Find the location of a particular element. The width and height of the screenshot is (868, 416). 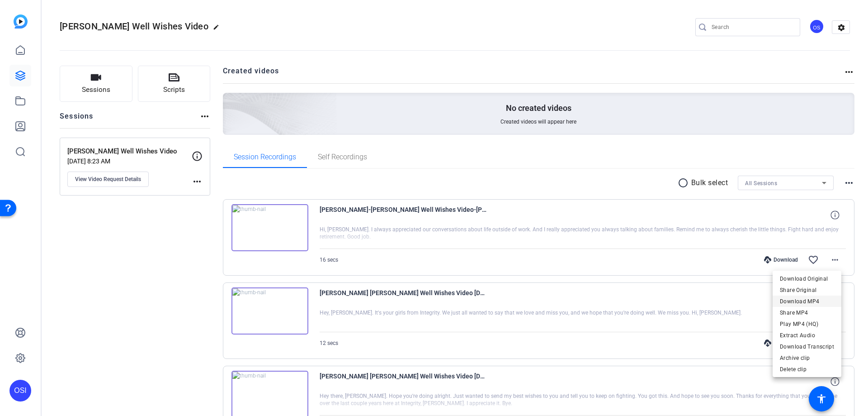

span: Share Original is located at coordinates (807, 290).